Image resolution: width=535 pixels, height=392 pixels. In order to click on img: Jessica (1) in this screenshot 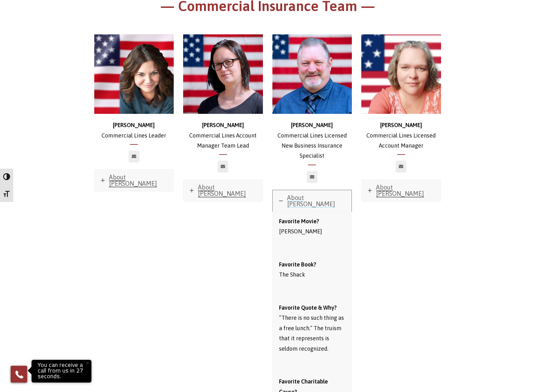, I will do `click(223, 74)`.